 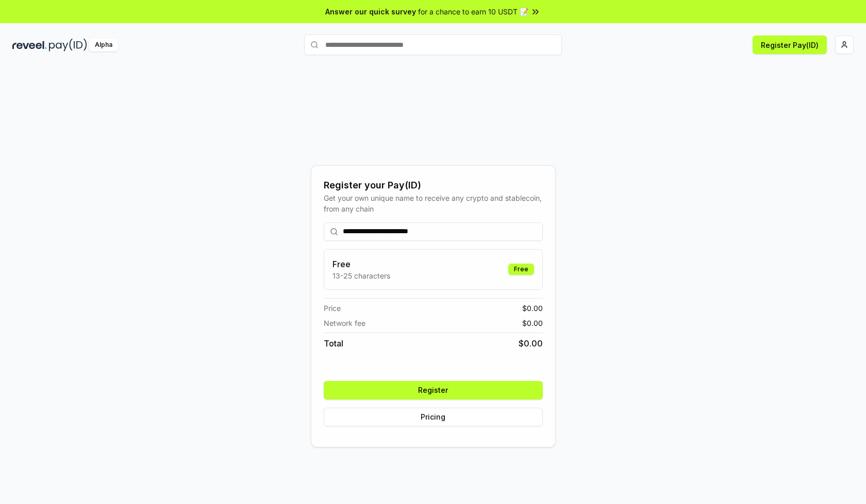 What do you see at coordinates (433, 185) in the screenshot?
I see `div: Register your Pay(ID)` at bounding box center [433, 185].